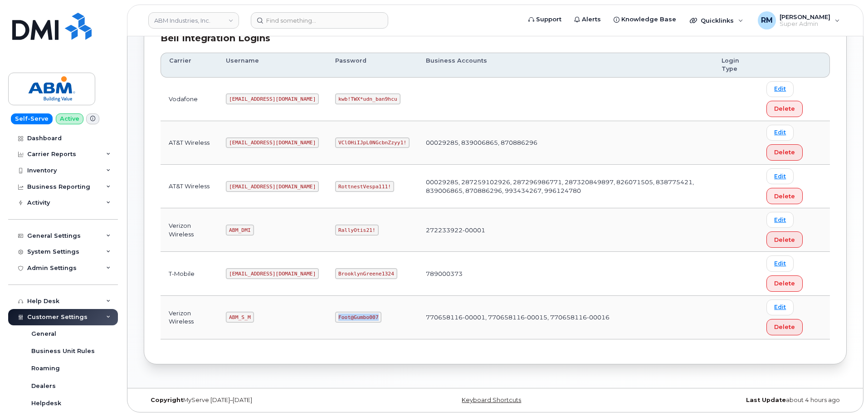  What do you see at coordinates (766, 400) in the screenshot?
I see `strong: Last Update` at bounding box center [766, 400].